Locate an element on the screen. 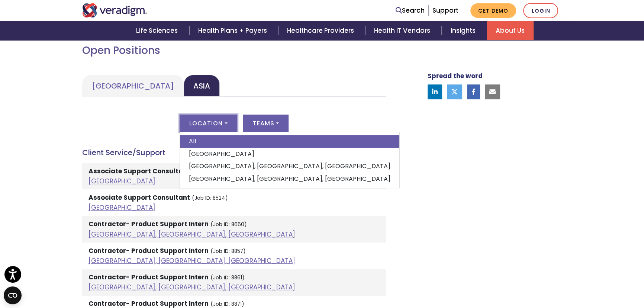 The height and width of the screenshot is (308, 644). a: Health Plans + Payers is located at coordinates (233, 31).